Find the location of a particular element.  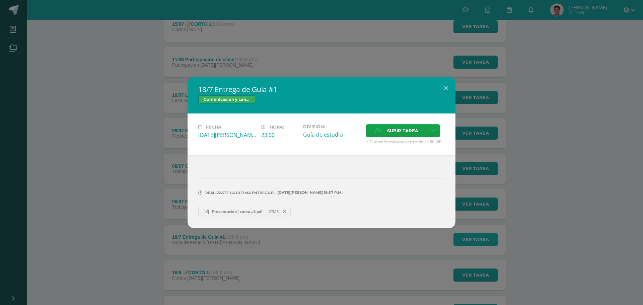

span: Subir tarea is located at coordinates (402, 131).